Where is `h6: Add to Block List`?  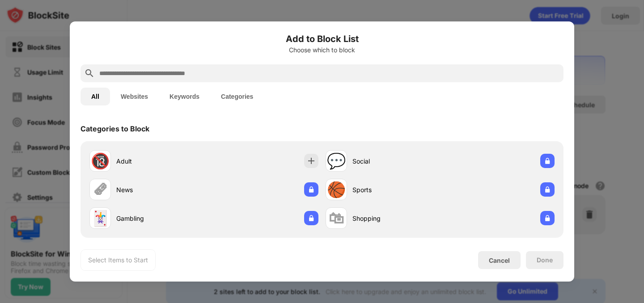 h6: Add to Block List is located at coordinates (322, 39).